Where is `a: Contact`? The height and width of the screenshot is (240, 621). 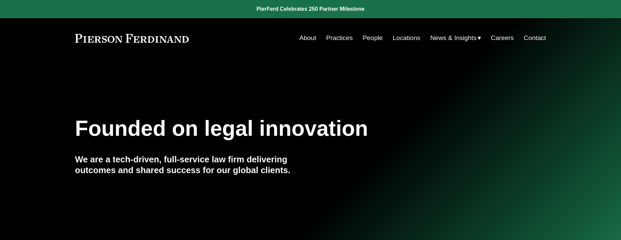 a: Contact is located at coordinates (535, 38).